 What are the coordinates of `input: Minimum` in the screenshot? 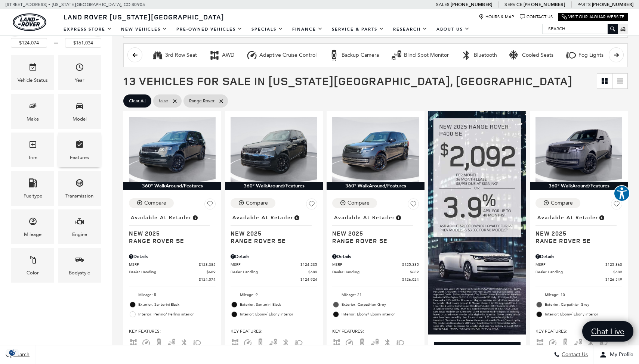 It's located at (29, 43).